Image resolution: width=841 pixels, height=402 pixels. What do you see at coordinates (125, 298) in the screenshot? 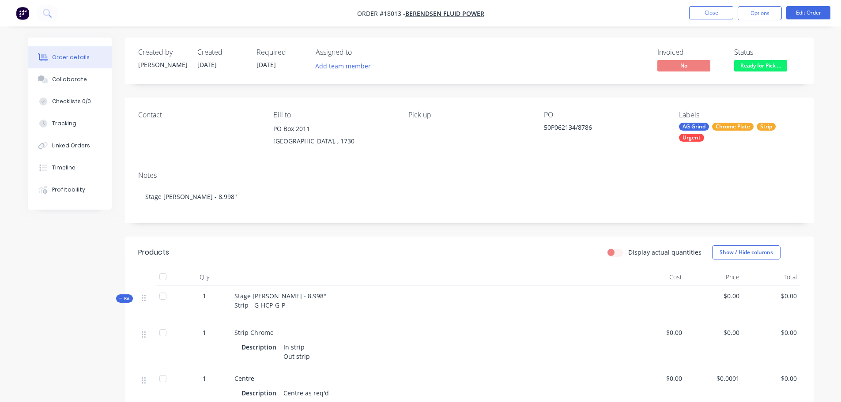
I see `div: Kit` at bounding box center [125, 298].